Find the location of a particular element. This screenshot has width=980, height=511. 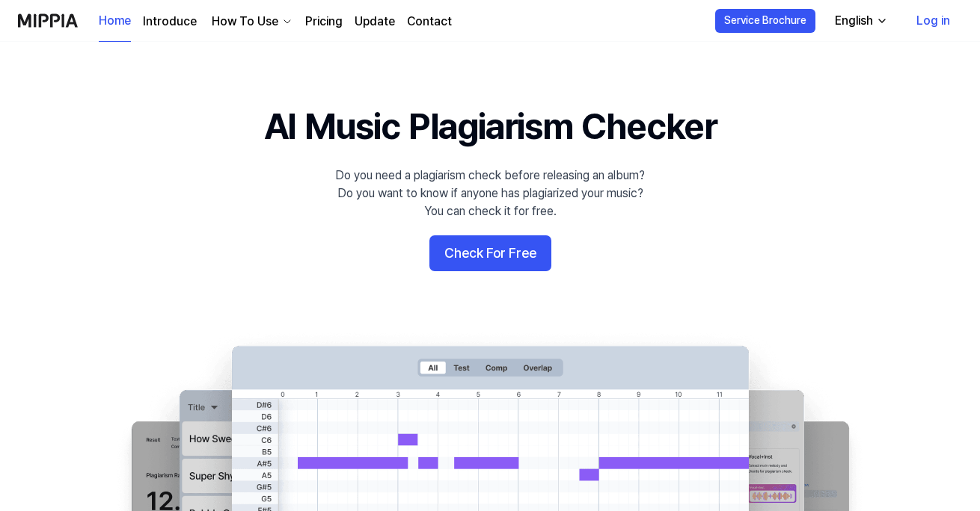

div: How To Use is located at coordinates (245, 22).